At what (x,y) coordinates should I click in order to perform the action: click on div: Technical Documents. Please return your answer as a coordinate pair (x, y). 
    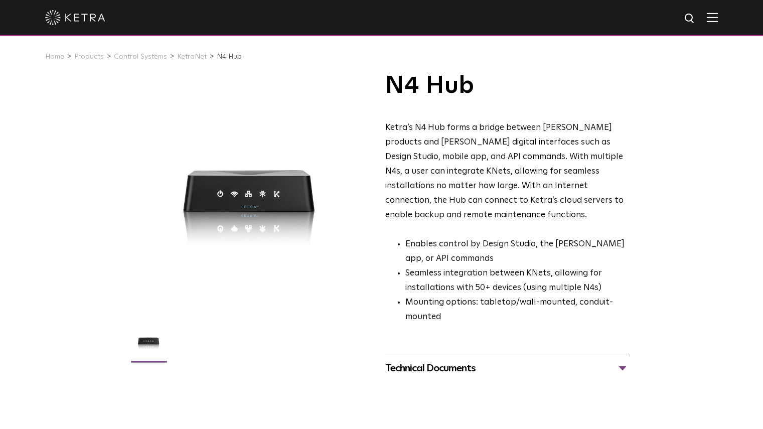
    Looking at the image, I should click on (507, 368).